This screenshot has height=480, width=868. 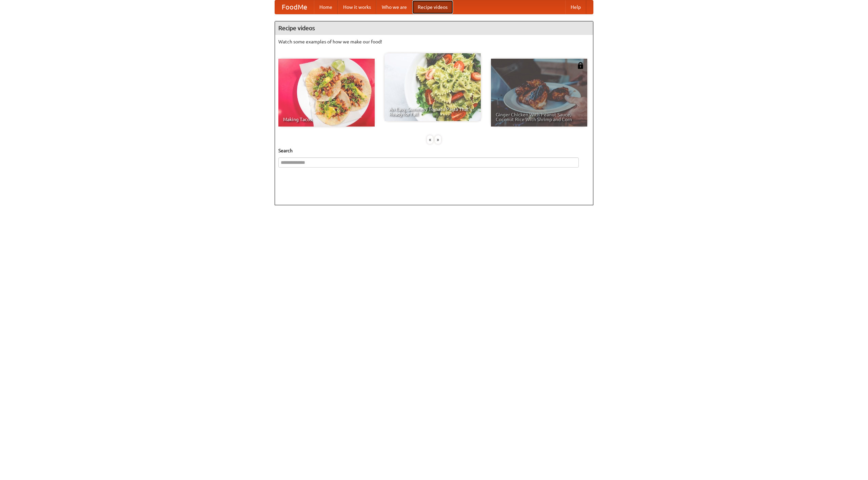 What do you see at coordinates (295, 7) in the screenshot?
I see `a: FoodMe` at bounding box center [295, 7].